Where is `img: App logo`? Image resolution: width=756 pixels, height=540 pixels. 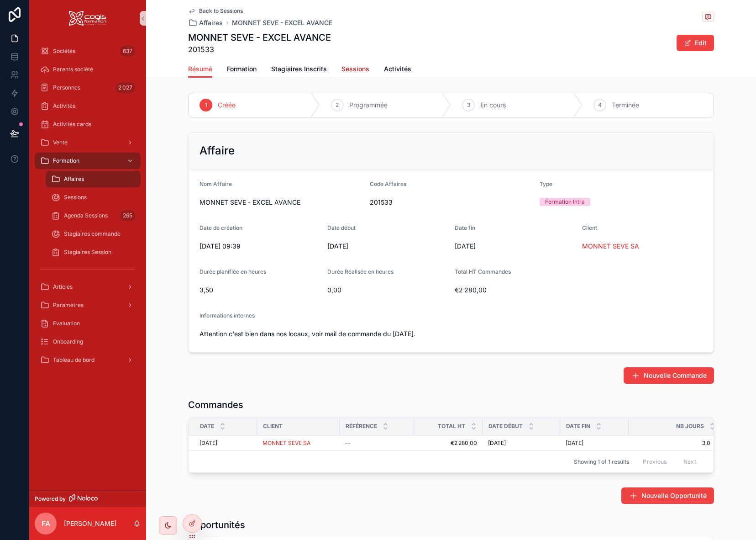 img: App logo is located at coordinates (88, 18).